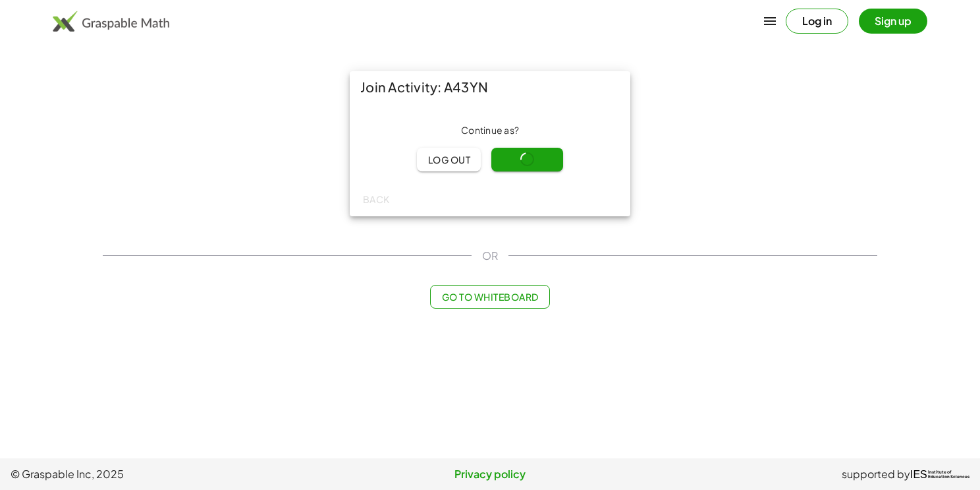 The width and height of the screenshot is (980, 490). What do you see at coordinates (490, 297) in the screenshot?
I see `button: Go to Whiteboard` at bounding box center [490, 297].